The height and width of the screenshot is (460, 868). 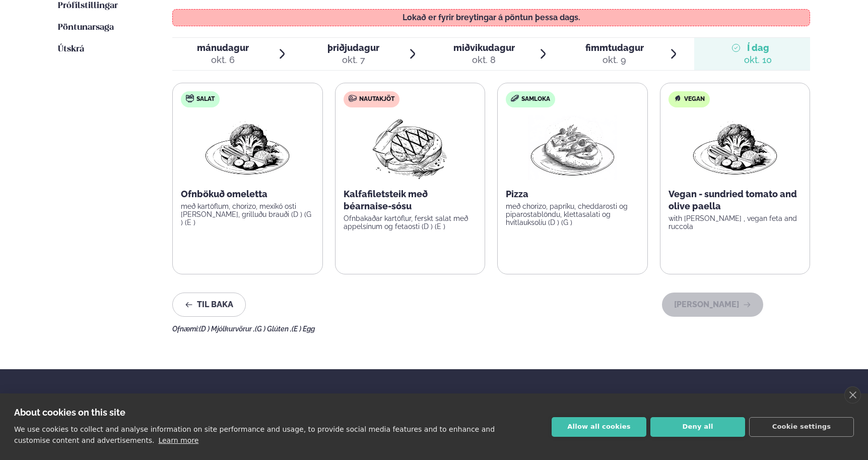 I want to click on span: Útskrá, so click(x=71, y=49).